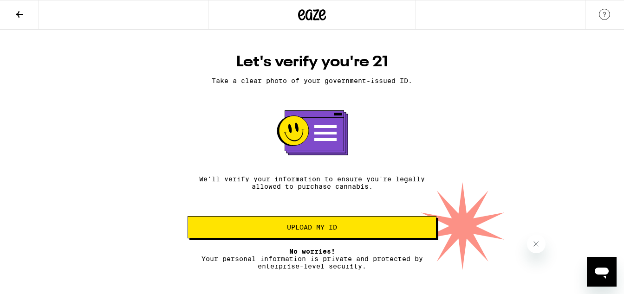  What do you see at coordinates (36, 10) in the screenshot?
I see `span: Hi. Need any help?` at bounding box center [36, 10].